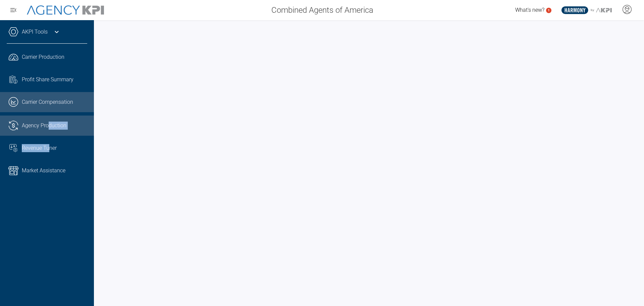 This screenshot has height=306, width=644. What do you see at coordinates (549, 10) in the screenshot?
I see `text: 1` at bounding box center [549, 10].